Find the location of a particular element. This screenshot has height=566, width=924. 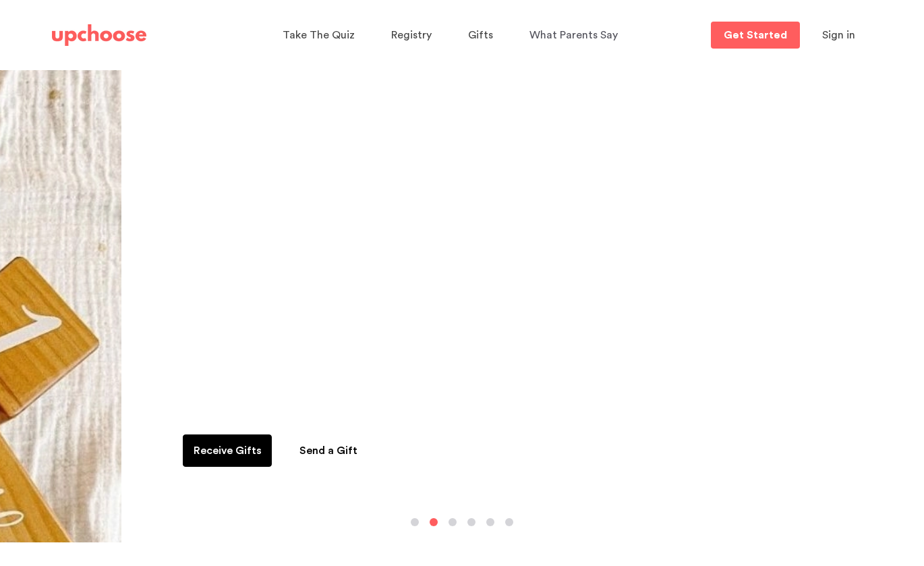

a: Take The Quiz is located at coordinates (321, 35).